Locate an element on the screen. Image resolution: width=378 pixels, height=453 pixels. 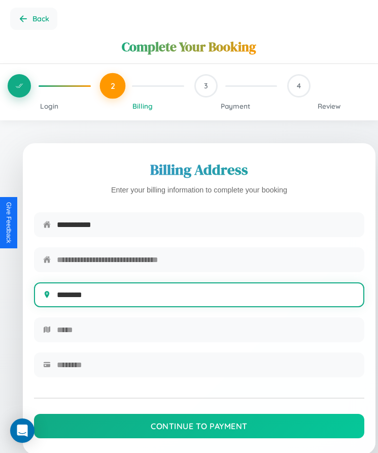
span: 2 is located at coordinates (112, 86).